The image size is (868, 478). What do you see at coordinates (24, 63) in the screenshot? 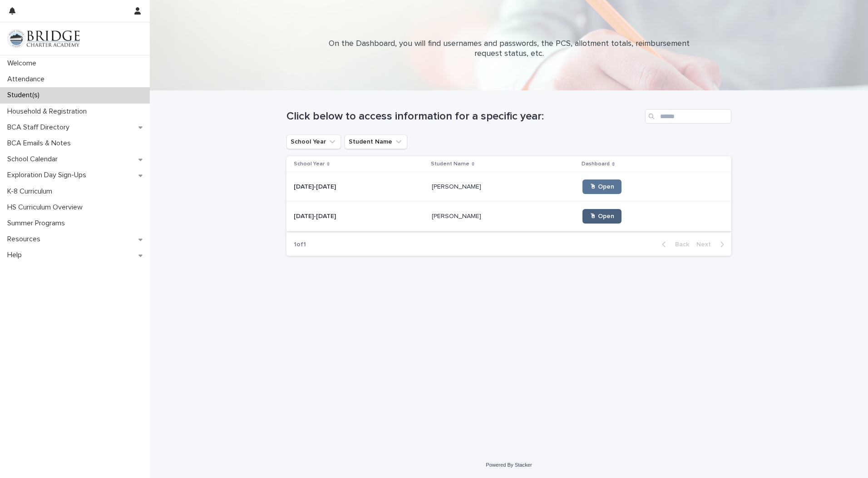
I see `p: Welcome` at bounding box center [24, 63].